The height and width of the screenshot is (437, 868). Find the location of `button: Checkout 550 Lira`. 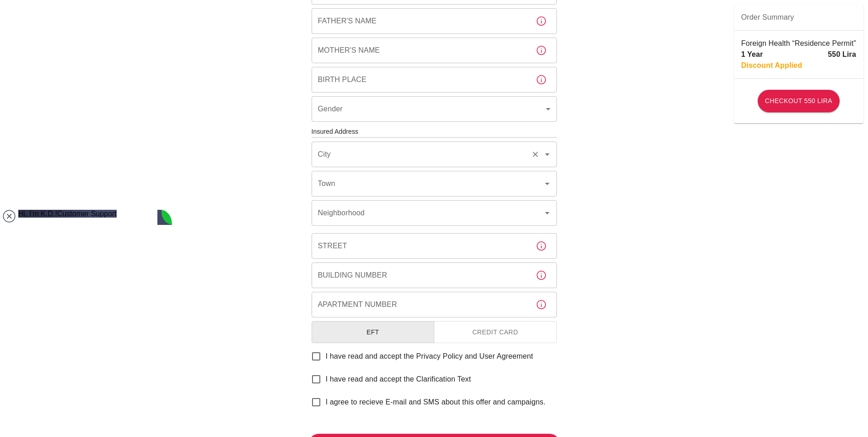

button: Checkout 550 Lira is located at coordinates (799, 101).